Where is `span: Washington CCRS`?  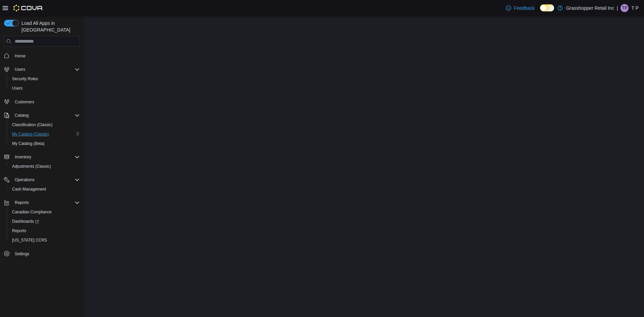 span: Washington CCRS is located at coordinates (45, 241).